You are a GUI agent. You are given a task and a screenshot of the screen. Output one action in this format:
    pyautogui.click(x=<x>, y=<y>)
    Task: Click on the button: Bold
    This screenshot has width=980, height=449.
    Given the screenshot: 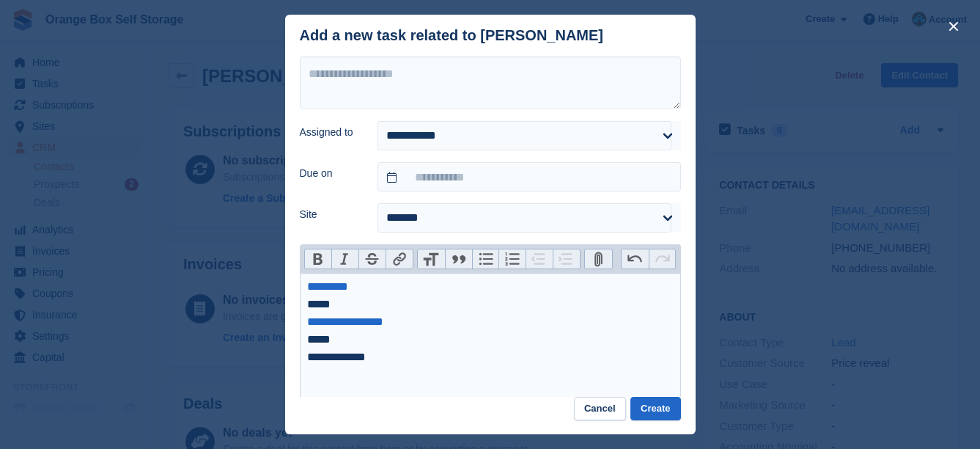 What is the action you would take?
    pyautogui.click(x=319, y=259)
    